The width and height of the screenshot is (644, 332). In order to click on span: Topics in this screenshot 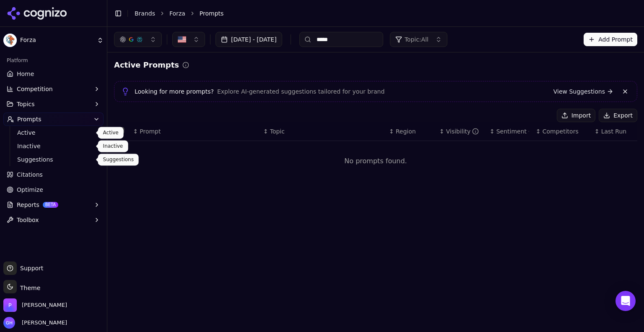, I will do `click(25, 104)`.